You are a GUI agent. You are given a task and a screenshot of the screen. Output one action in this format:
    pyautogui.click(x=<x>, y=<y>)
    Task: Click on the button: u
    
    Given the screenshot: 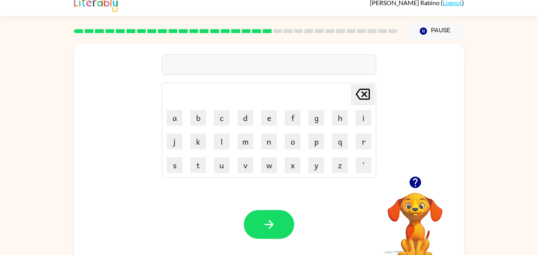 What is the action you would take?
    pyautogui.click(x=222, y=165)
    